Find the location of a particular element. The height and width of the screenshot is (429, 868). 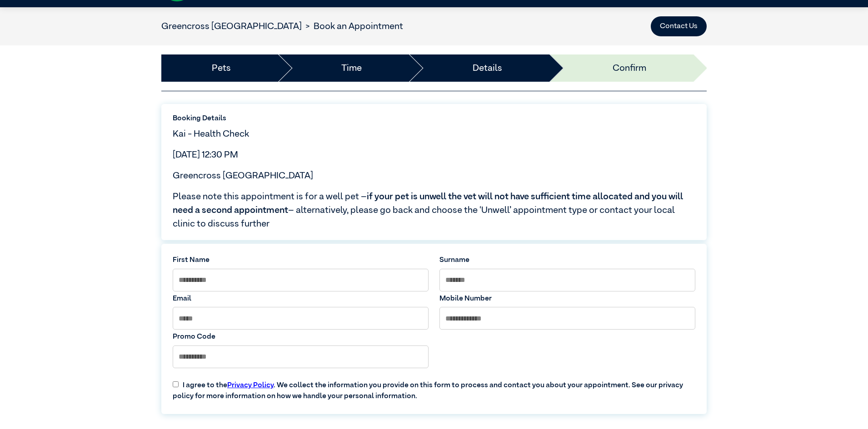

a: Details is located at coordinates (487, 68).